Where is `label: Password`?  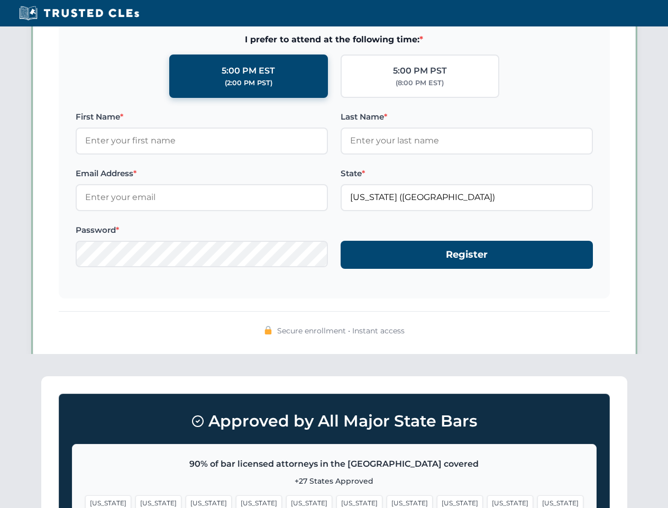 label: Password is located at coordinates (202, 230).